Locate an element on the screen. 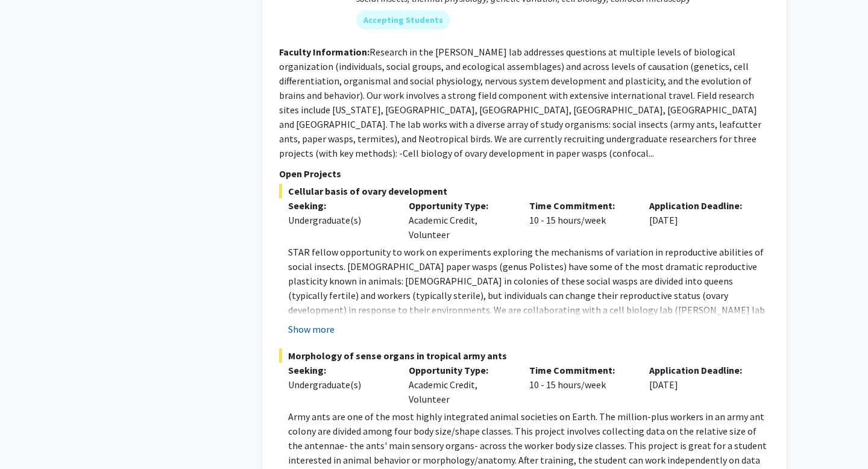 The width and height of the screenshot is (868, 469). mat-chip: Accepting Students is located at coordinates (403, 20).